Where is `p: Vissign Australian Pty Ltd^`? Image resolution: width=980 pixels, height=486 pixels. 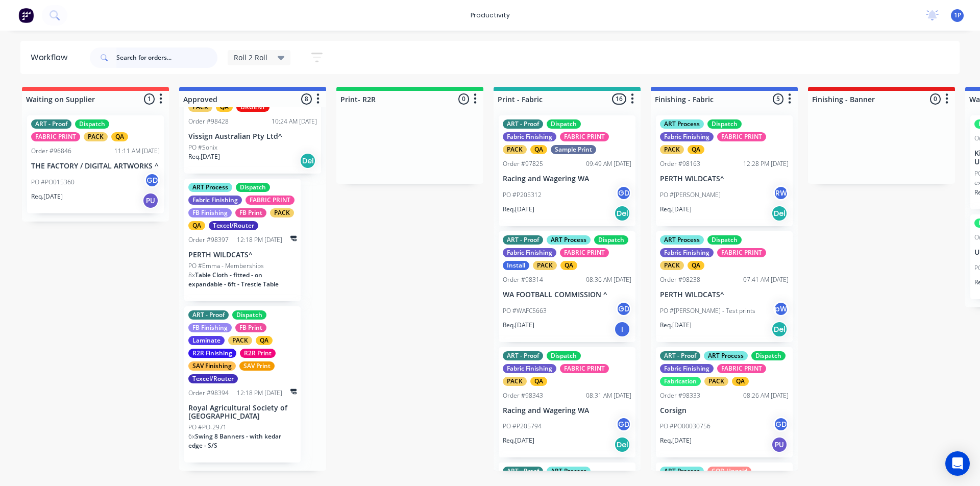
p: Vissign Australian Pty Ltd^ is located at coordinates (253, 136).